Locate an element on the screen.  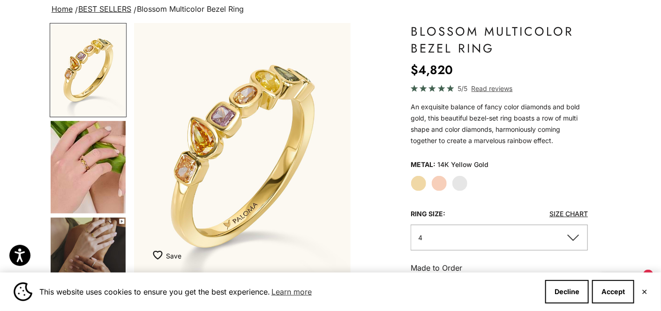
span: Blossom Multicolor Bezel Ring is located at coordinates (190, 9).